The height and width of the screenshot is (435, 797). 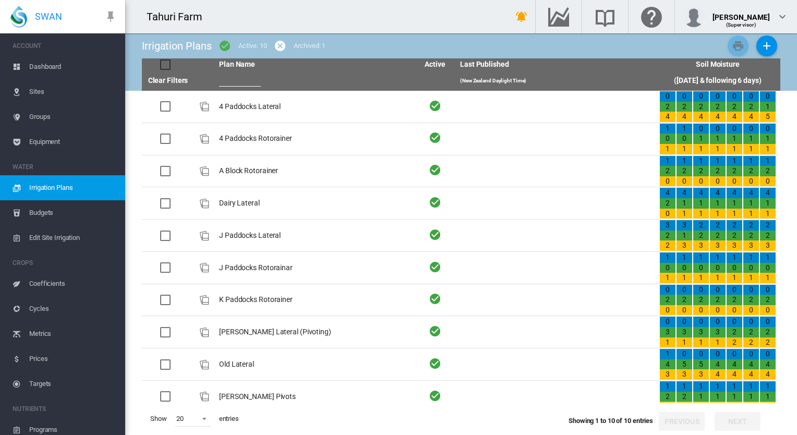 What do you see at coordinates (682, 421) in the screenshot?
I see `button: Previous` at bounding box center [682, 421].